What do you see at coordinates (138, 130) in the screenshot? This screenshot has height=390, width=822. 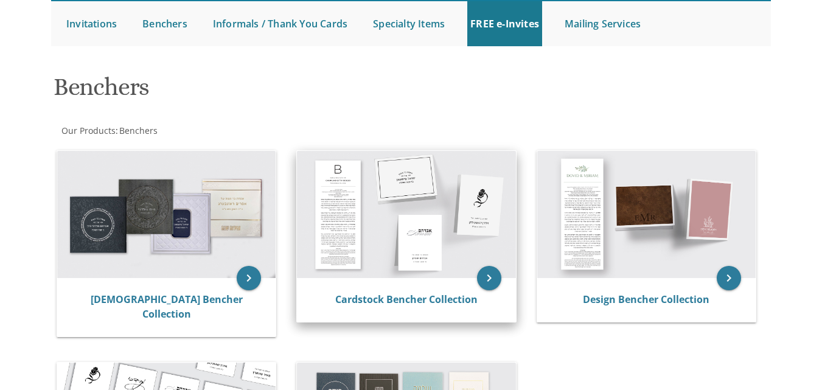 I see `span: Benchers` at bounding box center [138, 130].